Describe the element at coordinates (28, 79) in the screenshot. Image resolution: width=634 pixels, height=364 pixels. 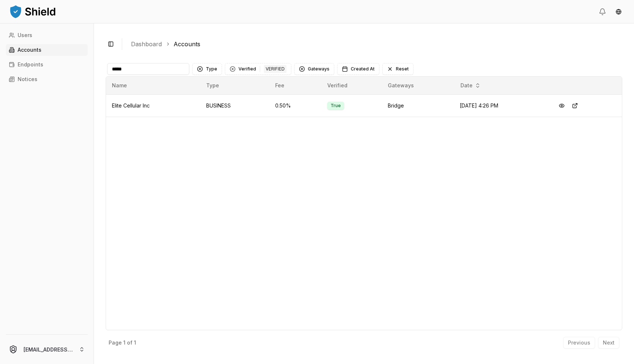
I see `p: Notices` at that location.